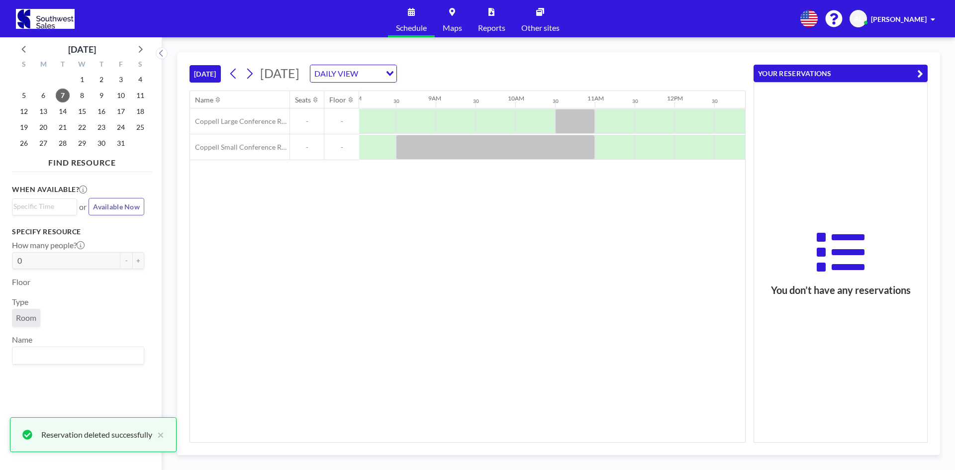  What do you see at coordinates (20, 302) in the screenshot?
I see `label: Type` at bounding box center [20, 302].